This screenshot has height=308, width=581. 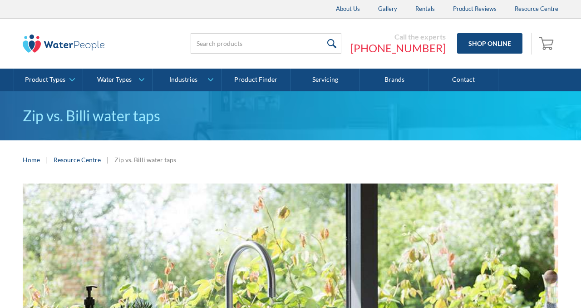 What do you see at coordinates (547, 44) in the screenshot?
I see `a: Open empty cart` at bounding box center [547, 44].